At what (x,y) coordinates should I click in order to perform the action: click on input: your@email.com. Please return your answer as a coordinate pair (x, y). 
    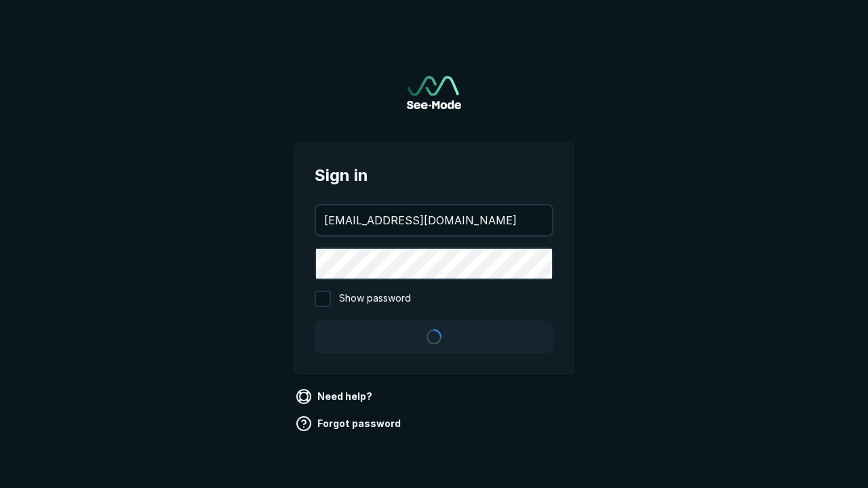
    Looking at the image, I should click on (434, 220).